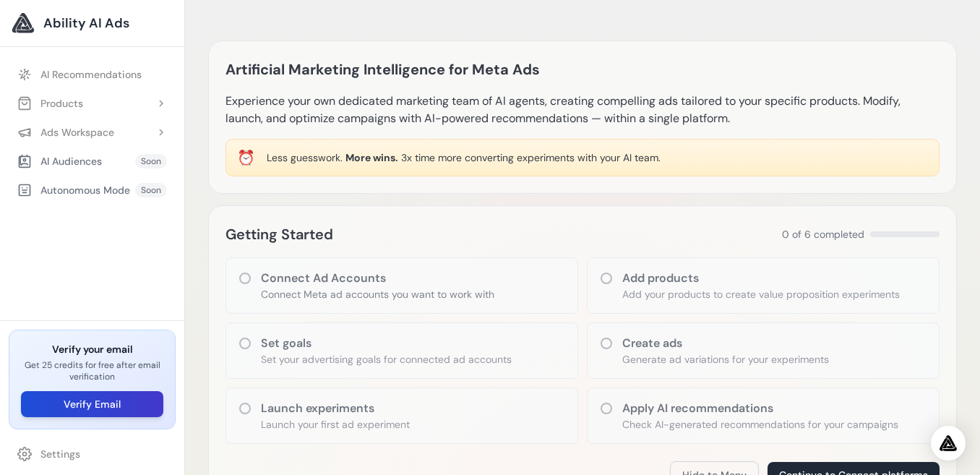 The width and height of the screenshot is (980, 475). What do you see at coordinates (823, 234) in the screenshot?
I see `span: 0 of 6 completed` at bounding box center [823, 234].